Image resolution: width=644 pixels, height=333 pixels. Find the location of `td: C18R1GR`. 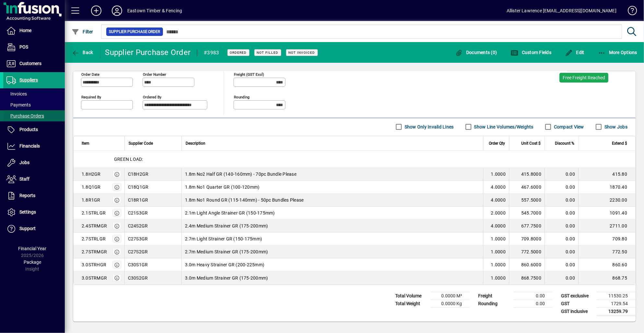

td: C18R1GR is located at coordinates (153, 200).